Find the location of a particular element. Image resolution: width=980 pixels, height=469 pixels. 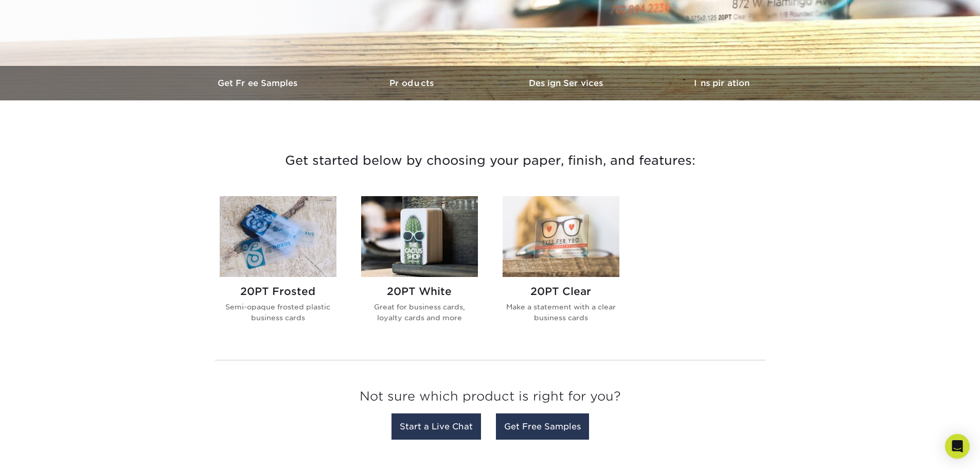

div: Open Intercom Messenger is located at coordinates (958, 447).